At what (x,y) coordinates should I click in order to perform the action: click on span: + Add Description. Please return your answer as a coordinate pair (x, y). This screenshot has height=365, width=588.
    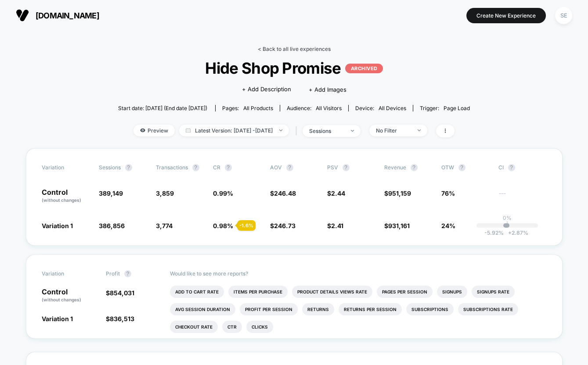
    Looking at the image, I should click on (266, 90).